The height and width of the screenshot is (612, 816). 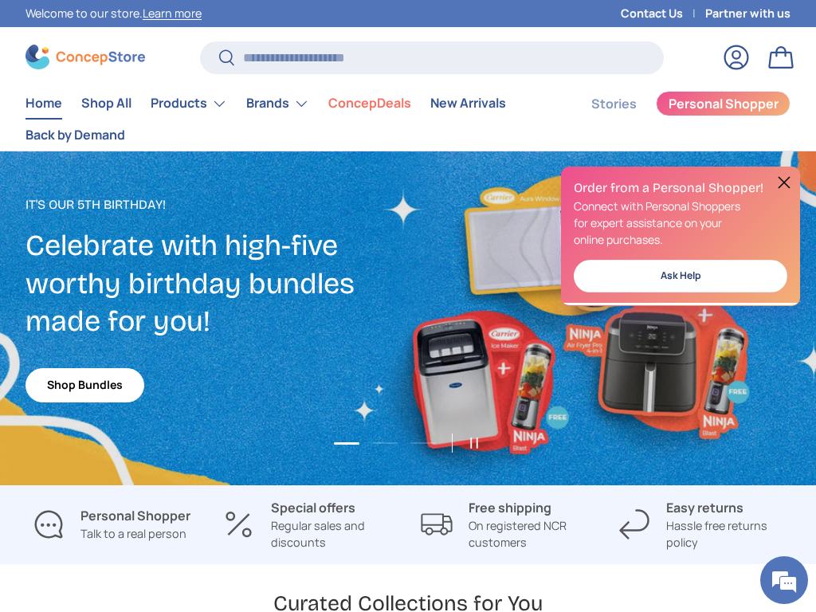 What do you see at coordinates (370, 103) in the screenshot?
I see `a: ConcepDeals` at bounding box center [370, 103].